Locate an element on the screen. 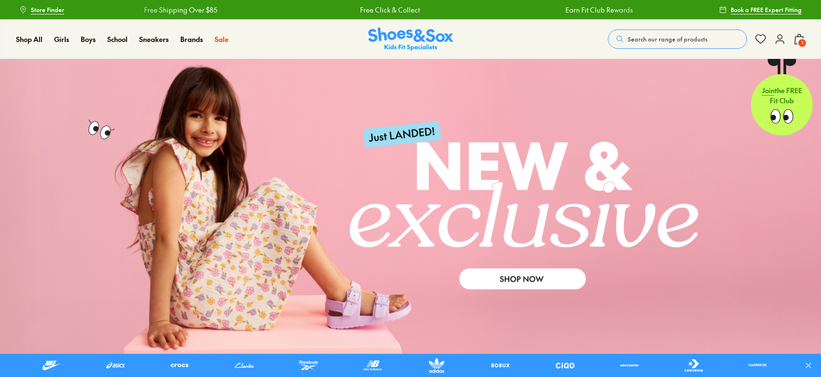  a: Book a FREE Expert Fitting is located at coordinates (760, 10).